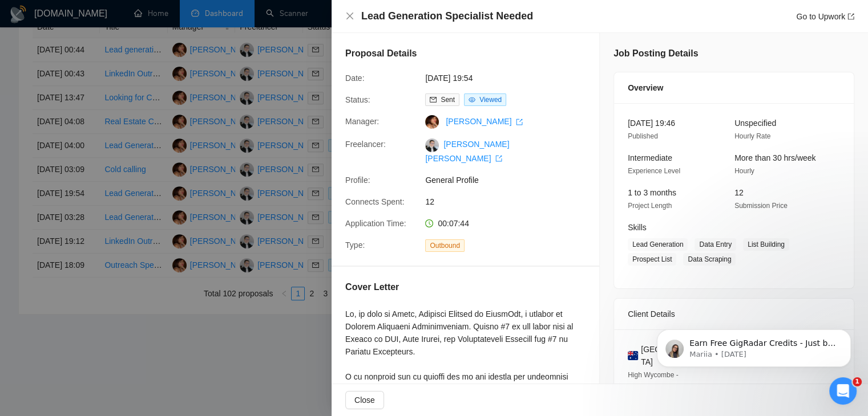 The image size is (868, 416). Describe the element at coordinates (123, 173) in the screenshot. I see `span: Earn Free GigRadar Credits - Just by Sharing Your Story! 💬 Want more credits for sending proposal...` at that location.